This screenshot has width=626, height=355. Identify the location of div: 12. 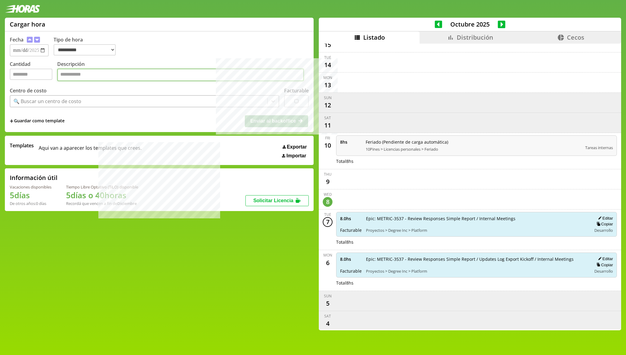
(328, 105).